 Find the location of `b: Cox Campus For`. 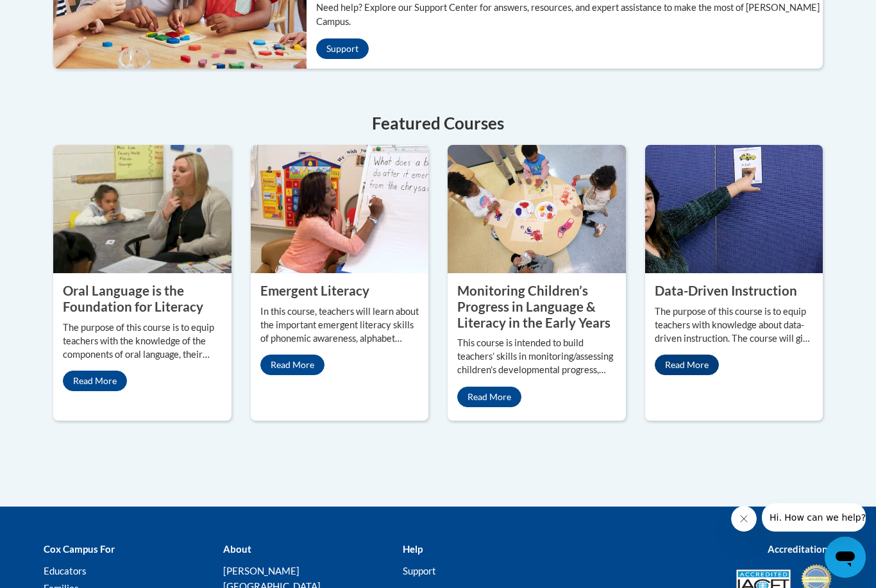

b: Cox Campus For is located at coordinates (79, 549).